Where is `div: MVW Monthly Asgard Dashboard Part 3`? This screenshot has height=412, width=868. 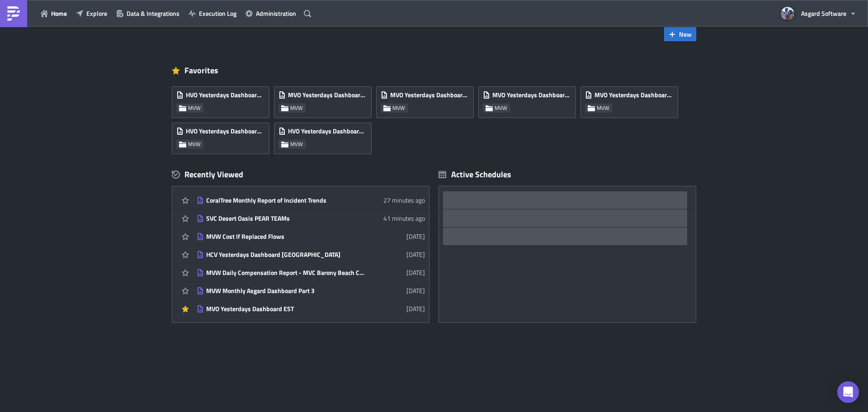 div: MVW Monthly Asgard Dashboard Part 3 is located at coordinates (285, 290).